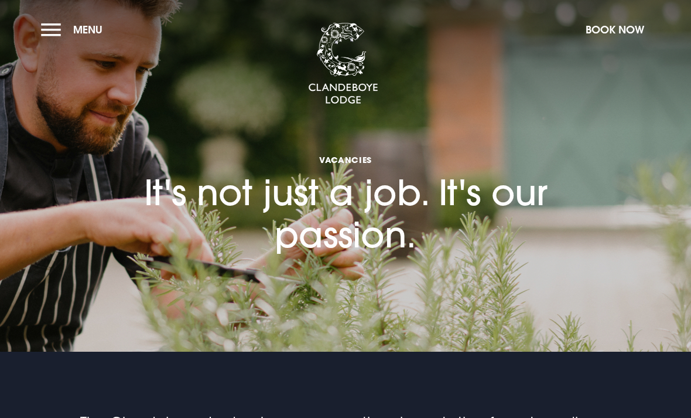  What do you see at coordinates (343, 64) in the screenshot?
I see `img: Clandeboye Lodge` at bounding box center [343, 64].